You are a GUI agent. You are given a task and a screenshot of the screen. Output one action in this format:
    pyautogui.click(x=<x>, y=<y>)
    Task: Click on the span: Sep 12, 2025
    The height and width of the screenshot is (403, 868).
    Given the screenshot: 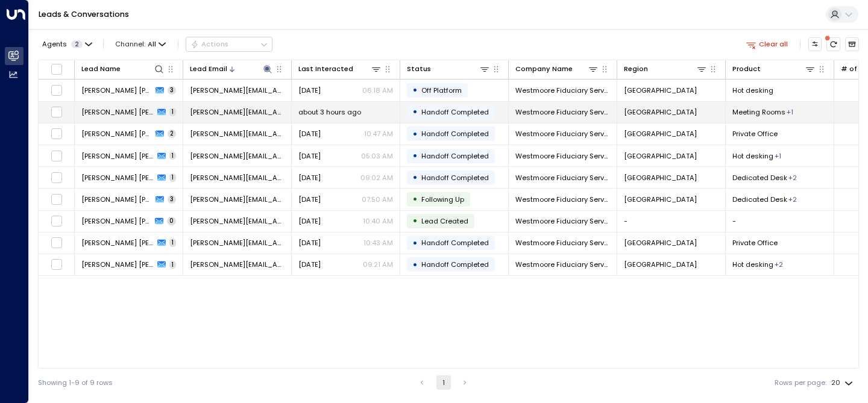 What is the action you would take?
    pyautogui.click(x=309, y=134)
    